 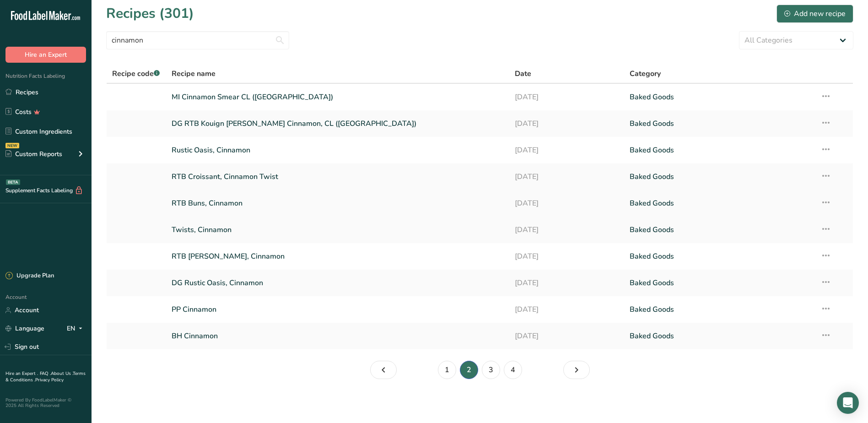 I want to click on span: Category, so click(x=645, y=74).